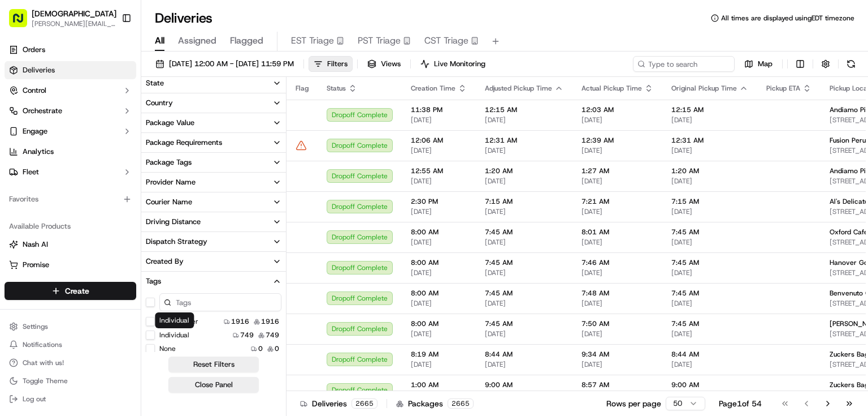 This screenshot has height=416, width=868. I want to click on span: Pickup ETA, so click(783, 88).